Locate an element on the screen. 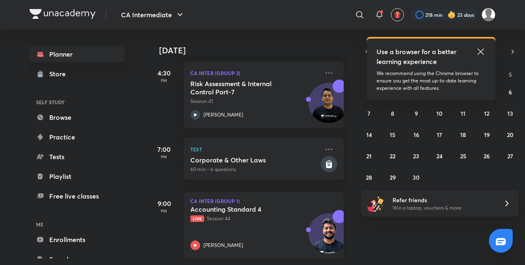  button: September 7, 2025 is located at coordinates (369, 113).